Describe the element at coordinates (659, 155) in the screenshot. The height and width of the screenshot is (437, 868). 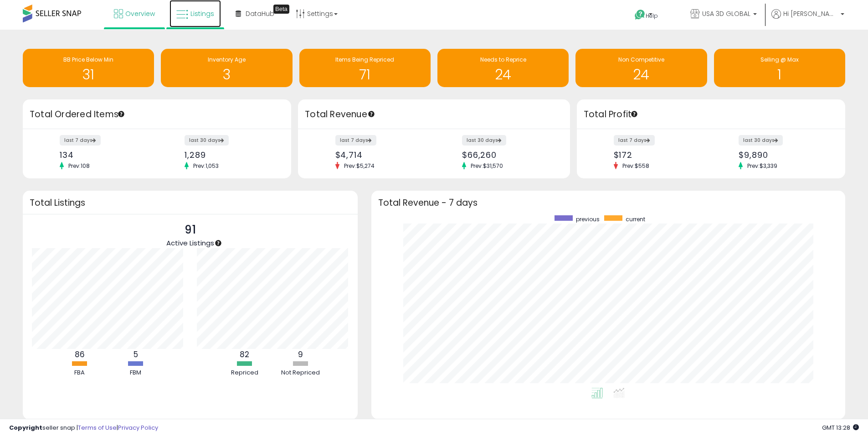
I see `div: $172` at that location.